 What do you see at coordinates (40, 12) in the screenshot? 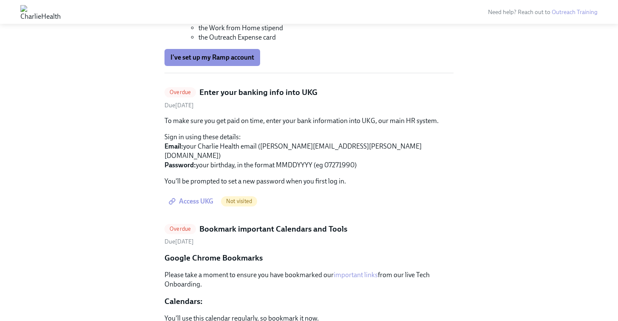
I see `img: CharlieHealth` at bounding box center [40, 12].